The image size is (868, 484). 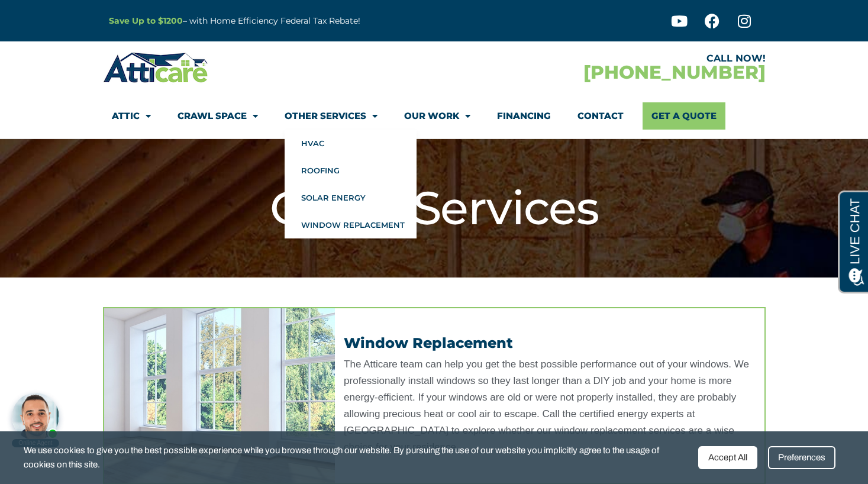 I want to click on a: Our Work, so click(x=437, y=116).